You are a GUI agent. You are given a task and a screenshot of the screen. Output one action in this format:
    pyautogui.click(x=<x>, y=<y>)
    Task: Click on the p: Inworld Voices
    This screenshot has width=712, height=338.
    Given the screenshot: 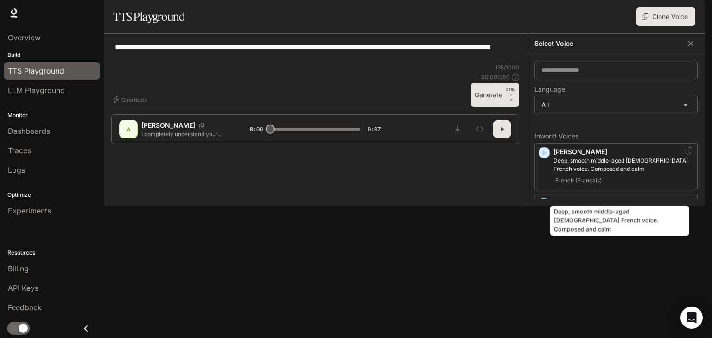 What is the action you would take?
    pyautogui.click(x=616, y=136)
    